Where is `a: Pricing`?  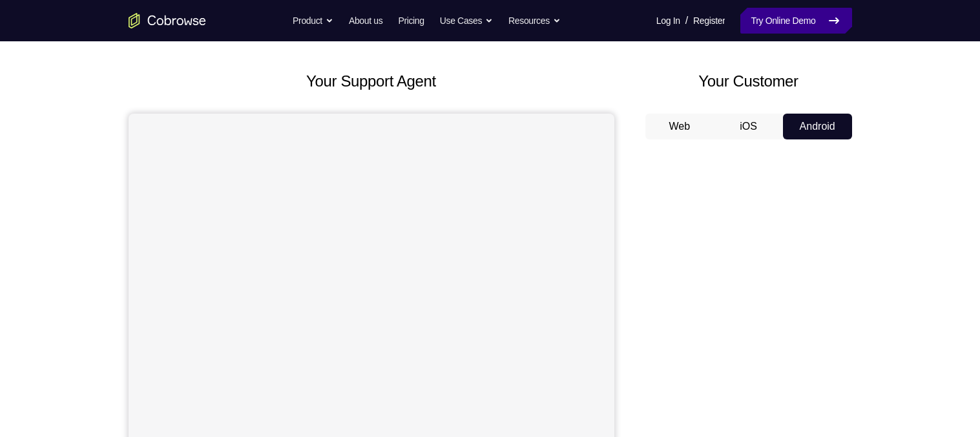
a: Pricing is located at coordinates (411, 21).